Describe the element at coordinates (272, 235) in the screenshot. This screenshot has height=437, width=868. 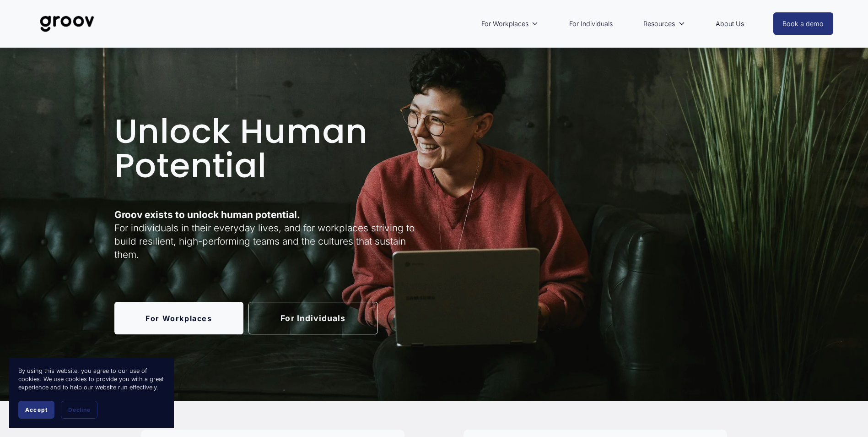
I see `p: For individuals in their everyday lives, and for workplaces striving to build resilient, high-per...` at that location.